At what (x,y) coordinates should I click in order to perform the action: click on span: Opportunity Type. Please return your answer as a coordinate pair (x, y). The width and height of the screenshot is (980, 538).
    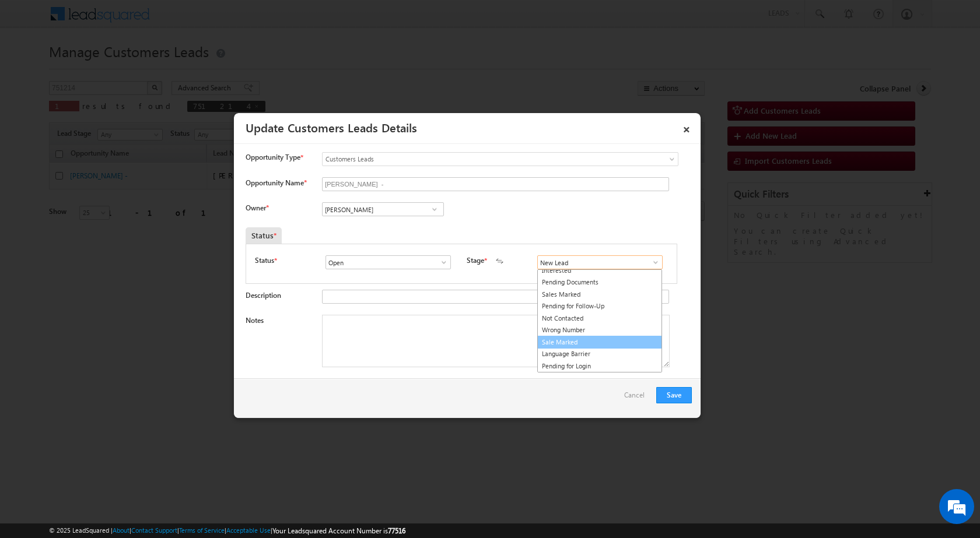
    Looking at the image, I should click on (273, 157).